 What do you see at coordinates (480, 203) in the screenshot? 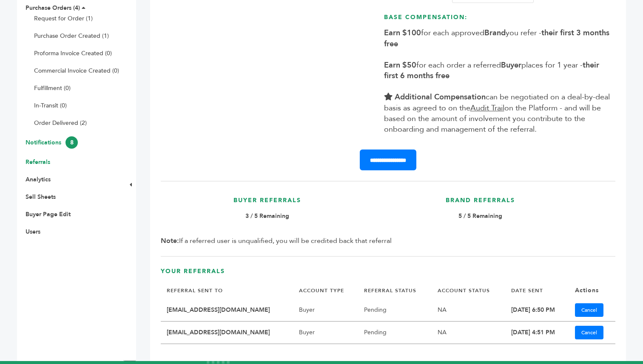
I see `h3: Brand Referrals` at bounding box center [480, 203].